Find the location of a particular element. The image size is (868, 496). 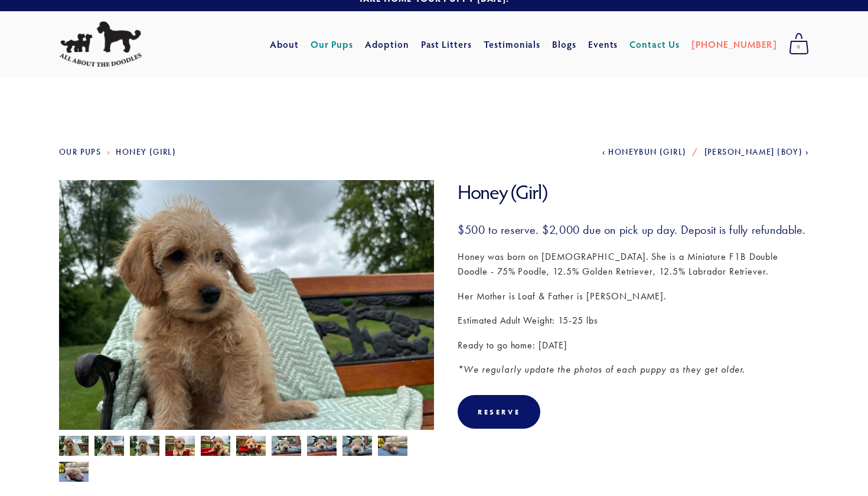

span: Honeybun (Girl) is located at coordinates (647, 152).